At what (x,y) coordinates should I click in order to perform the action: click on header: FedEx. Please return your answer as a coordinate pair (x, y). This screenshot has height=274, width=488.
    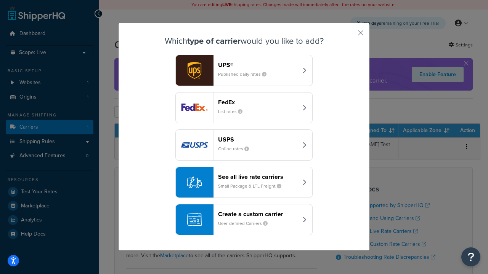
    Looking at the image, I should click on (258, 102).